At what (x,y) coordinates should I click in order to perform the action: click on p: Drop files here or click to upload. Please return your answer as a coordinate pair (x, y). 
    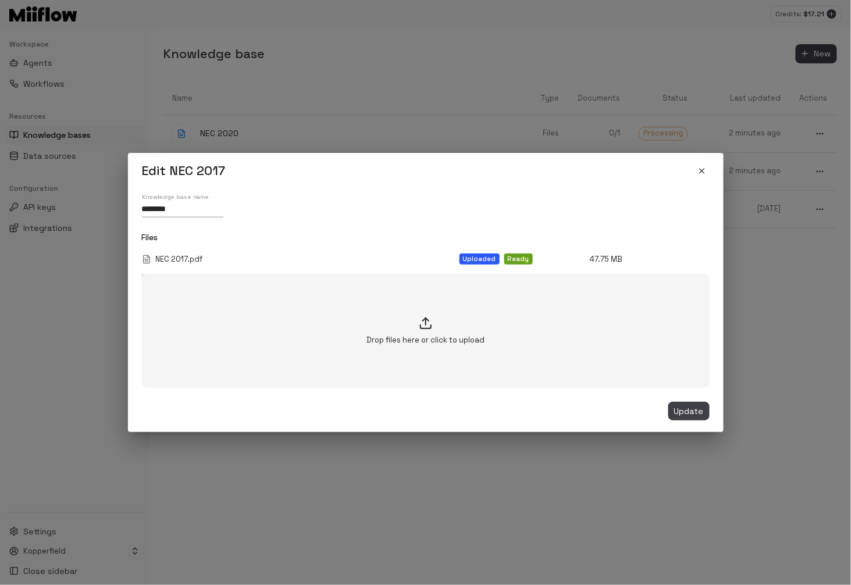
    Looking at the image, I should click on (425, 340).